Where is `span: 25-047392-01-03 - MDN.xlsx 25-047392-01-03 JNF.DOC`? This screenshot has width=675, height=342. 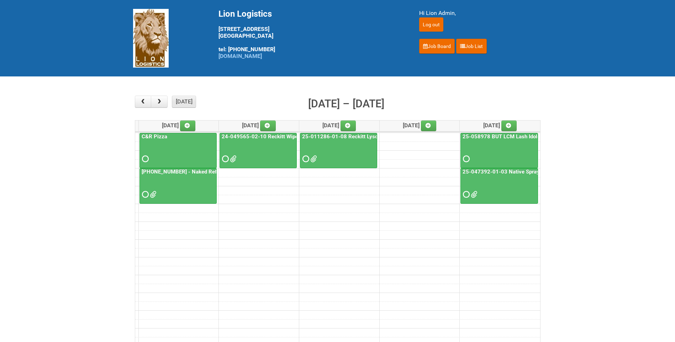
span: 25-047392-01-03 - MDN.xlsx 25-047392-01-03 JNF.DOC is located at coordinates (473, 194).